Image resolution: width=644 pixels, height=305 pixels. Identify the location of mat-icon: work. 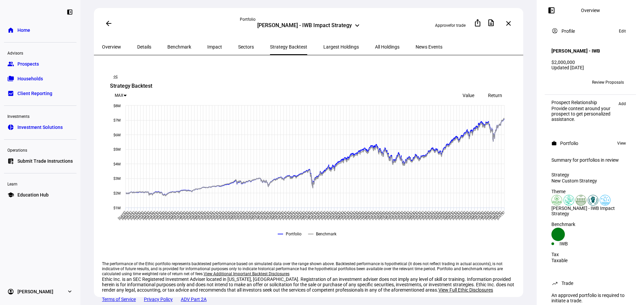
(554, 144).